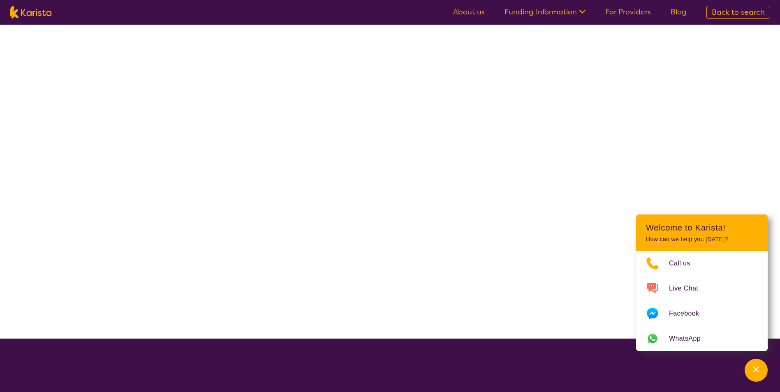 This screenshot has height=392, width=780. I want to click on span: Facebook, so click(688, 314).